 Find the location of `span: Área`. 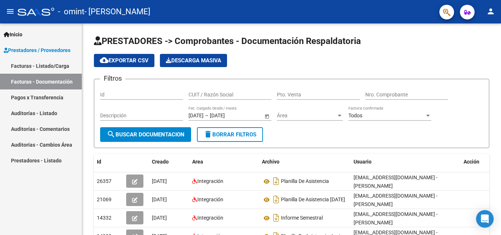

span: Área is located at coordinates (307, 116).